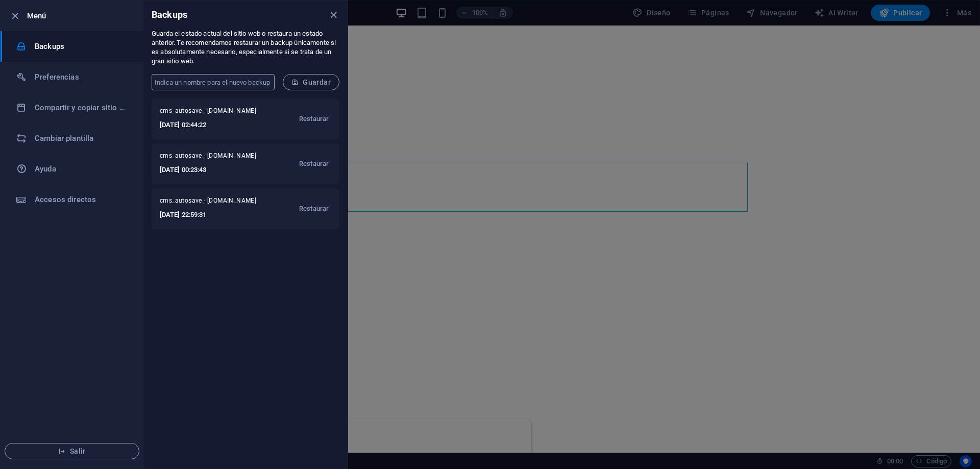  I want to click on h6: Preferencias, so click(82, 77).